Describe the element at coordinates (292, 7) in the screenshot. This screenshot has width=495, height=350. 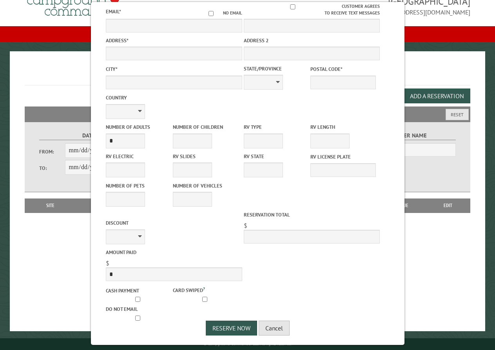
I see `input: Customer agrees to receive text messages` at that location.